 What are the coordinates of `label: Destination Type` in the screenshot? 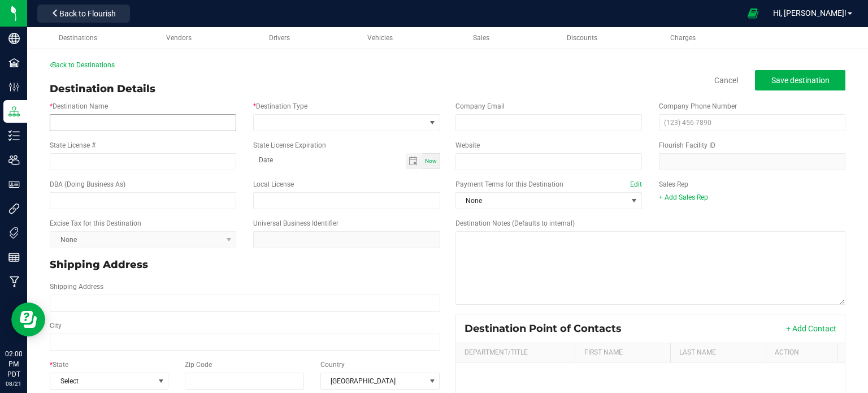 It's located at (280, 106).